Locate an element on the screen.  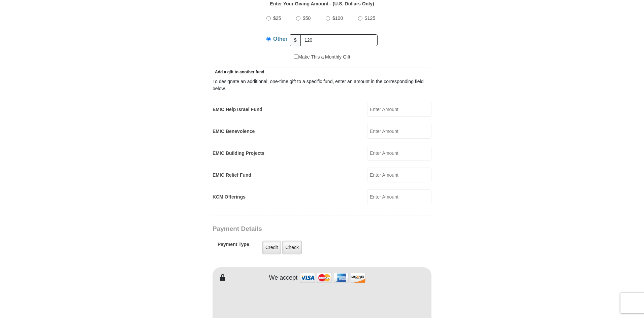
label: Make This a Monthly Gift is located at coordinates (322, 57).